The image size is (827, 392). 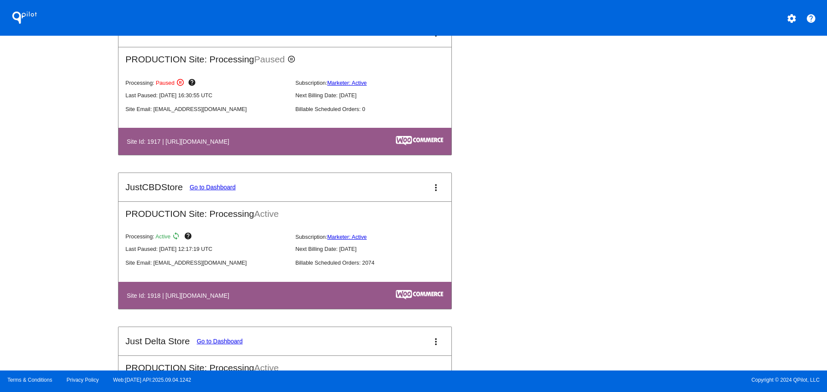 I want to click on p: Billable Scheduled Orders: 0, so click(x=377, y=109).